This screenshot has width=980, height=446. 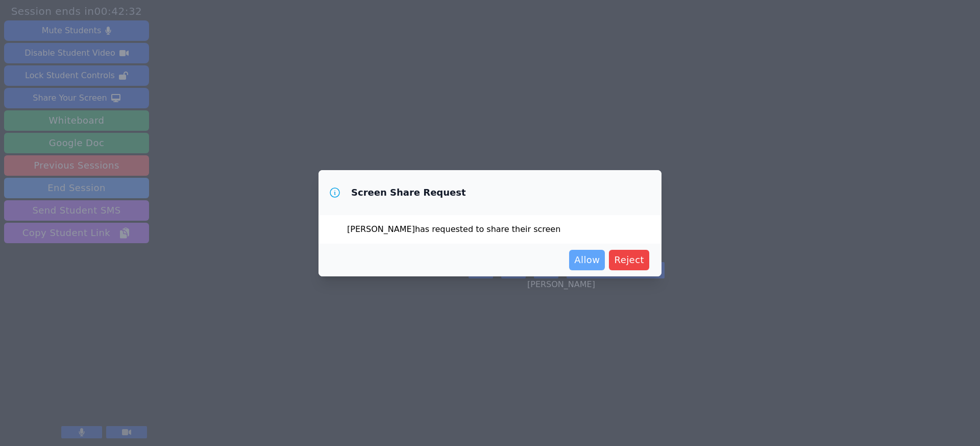 What do you see at coordinates (629, 260) in the screenshot?
I see `span: Reject` at bounding box center [629, 260].